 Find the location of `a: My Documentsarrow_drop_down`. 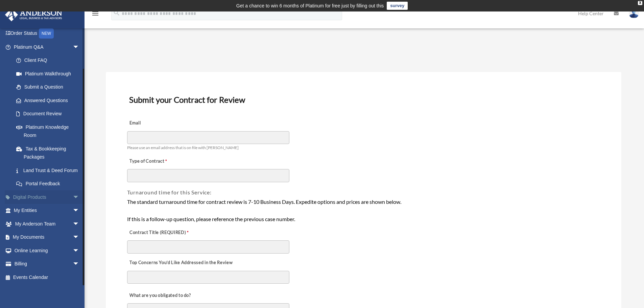

a: My Documentsarrow_drop_down is located at coordinates (47, 237).